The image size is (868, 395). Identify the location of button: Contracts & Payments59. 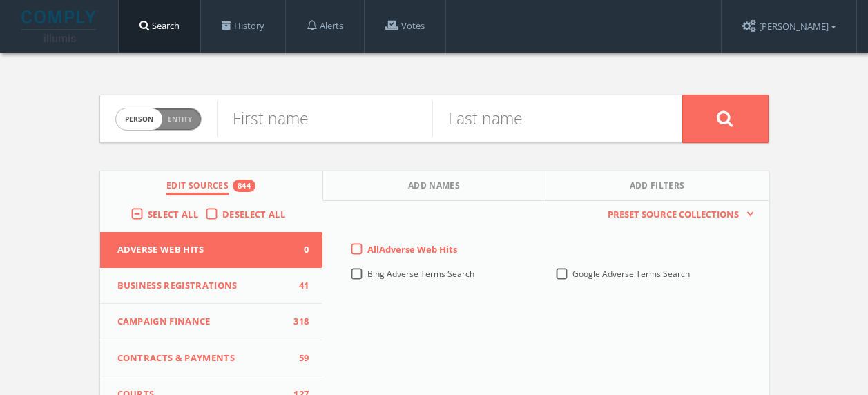
(211, 358).